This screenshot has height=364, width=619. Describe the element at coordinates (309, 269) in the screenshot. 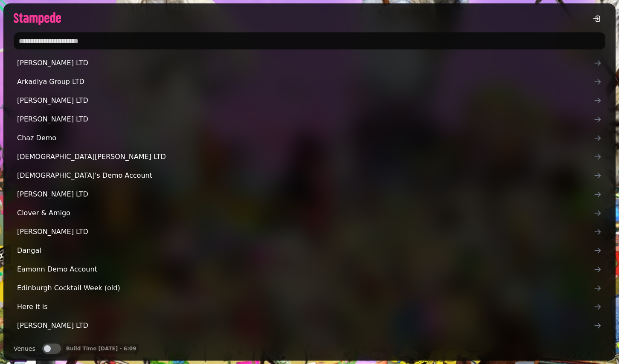

I see `a: Eamonn Demo Account` at that location.